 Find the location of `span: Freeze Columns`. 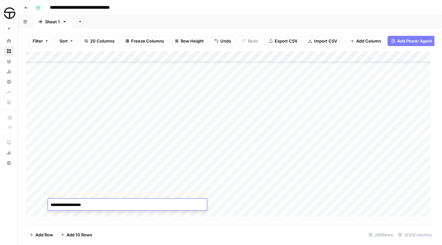

span: Freeze Columns is located at coordinates (148, 41).